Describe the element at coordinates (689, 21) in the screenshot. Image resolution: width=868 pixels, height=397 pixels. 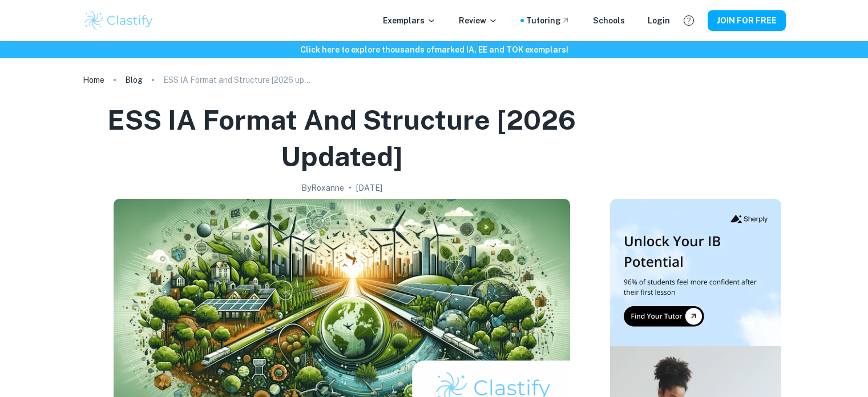
I see `button: Help and Feedback` at that location.